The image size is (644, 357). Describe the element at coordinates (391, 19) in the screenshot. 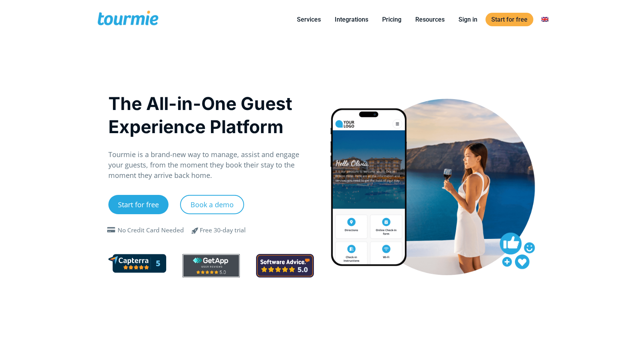

I see `a: Pricing` at that location.